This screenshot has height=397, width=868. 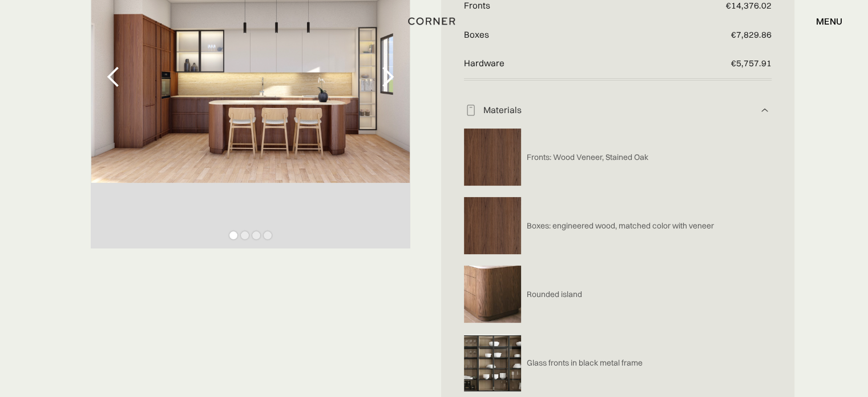 What do you see at coordinates (720, 64) in the screenshot?
I see `p: €5,757.91` at bounding box center [720, 64].